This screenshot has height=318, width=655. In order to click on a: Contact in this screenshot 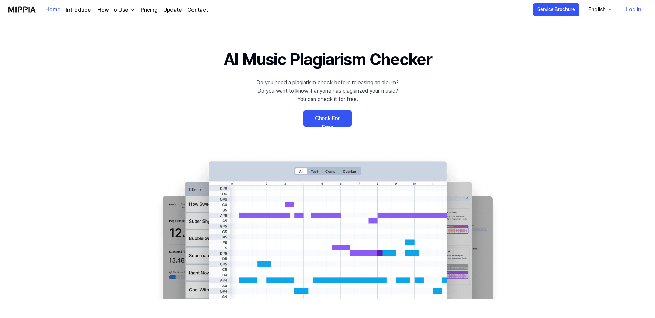, I will do `click(198, 10)`.